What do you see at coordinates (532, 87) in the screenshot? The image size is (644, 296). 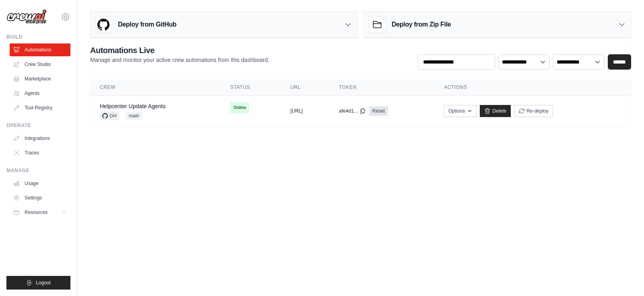 I see `th: Actions` at bounding box center [532, 87].